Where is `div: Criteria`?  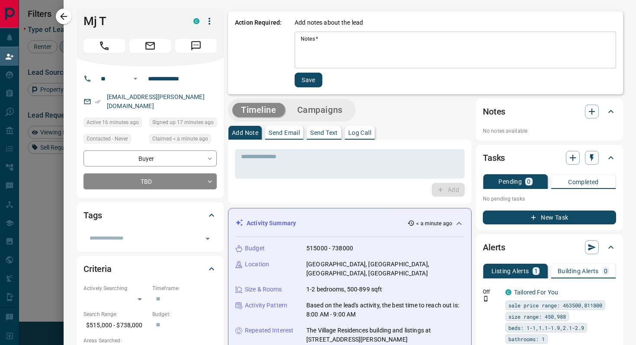 div: Criteria is located at coordinates (150, 269).